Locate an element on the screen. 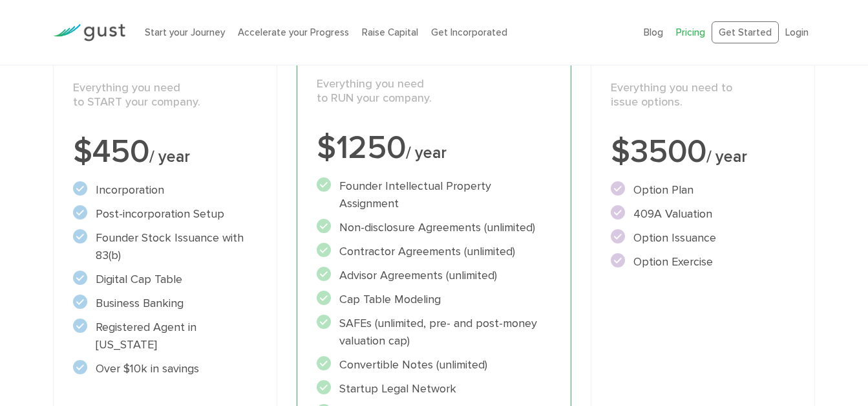 Image resolution: width=868 pixels, height=406 pixels. a: Blog is located at coordinates (654, 33).